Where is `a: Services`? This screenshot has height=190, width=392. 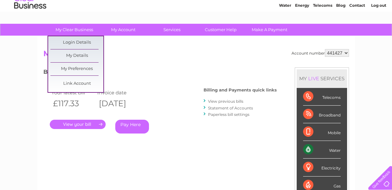 a: Services is located at coordinates (172, 30).